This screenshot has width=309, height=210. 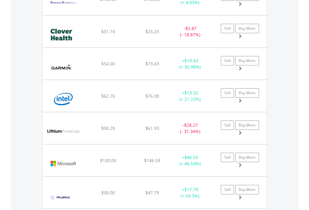 What do you see at coordinates (190, 193) in the screenshot?
I see `div: + (+ 59.3%)` at bounding box center [190, 193].